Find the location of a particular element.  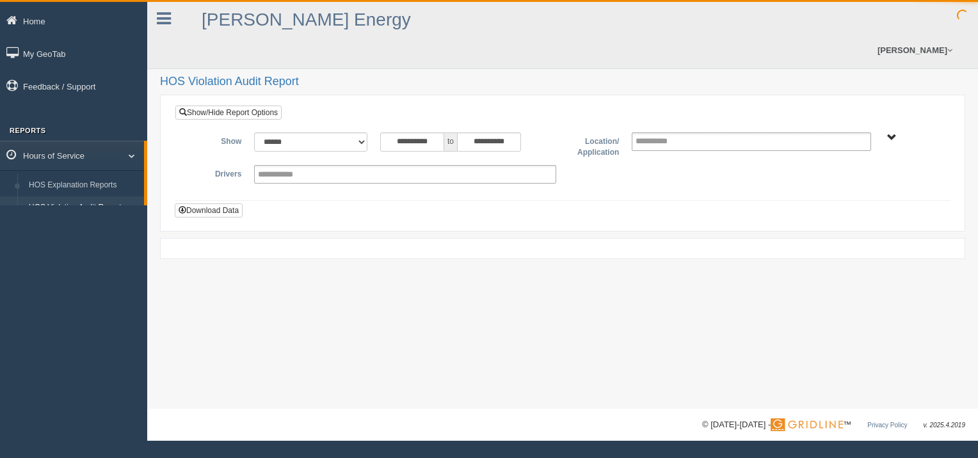

span: v. 2025.4.2019 is located at coordinates (944, 425).